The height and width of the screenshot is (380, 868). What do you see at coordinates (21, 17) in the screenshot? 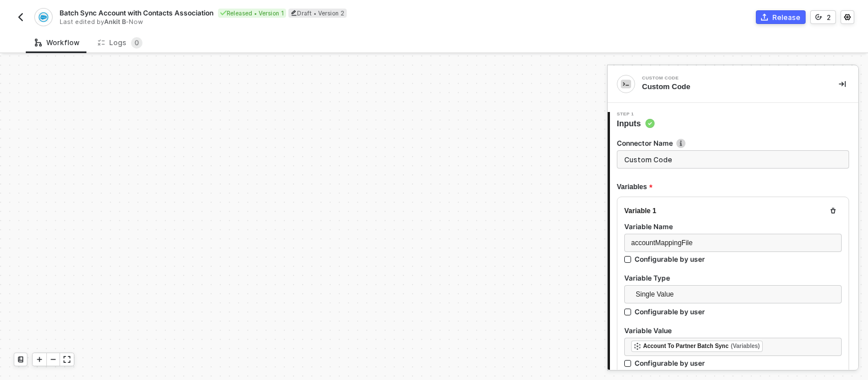
I see `button: back` at bounding box center [21, 17].